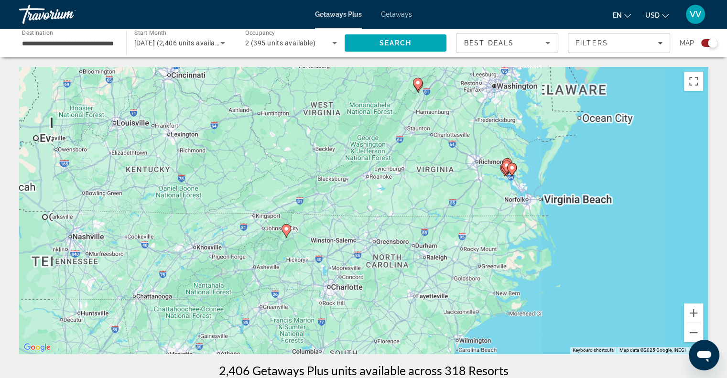 Image resolution: width=727 pixels, height=378 pixels. I want to click on button: Zoom out, so click(694, 333).